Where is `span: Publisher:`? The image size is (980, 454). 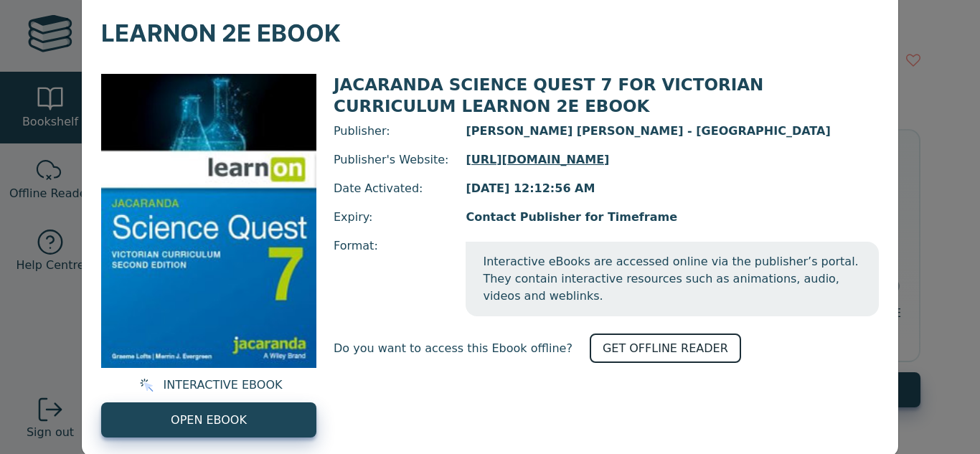 span: Publisher: is located at coordinates (391, 131).